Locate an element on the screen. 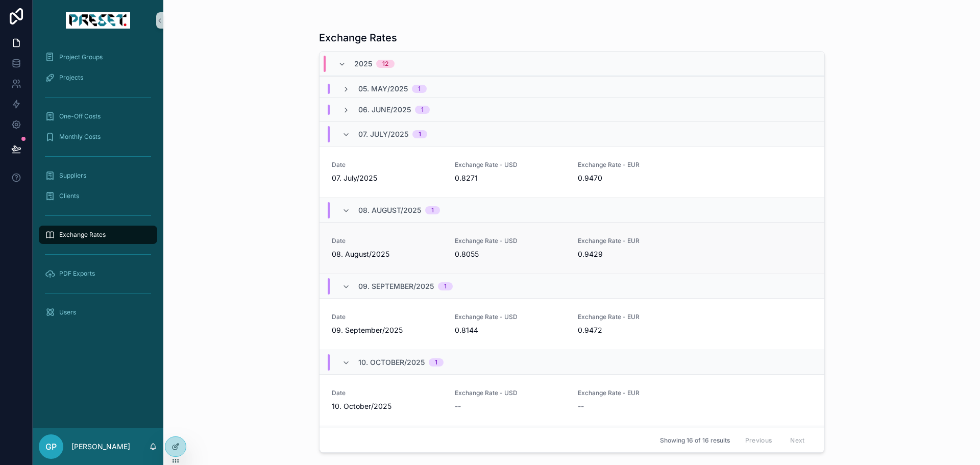 The height and width of the screenshot is (465, 980). a: Date07. July/2025Exchange Rate - USD0.8271Exchange Rate - EUR0.9470 is located at coordinates (572, 172).